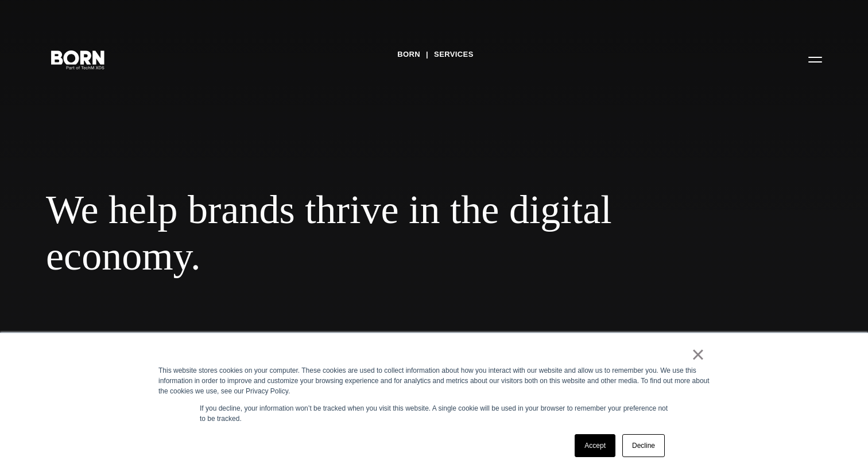  I want to click on p: If you decline, your information won’t be tracked when you visit this website. A single cookie wi..., so click(434, 413).